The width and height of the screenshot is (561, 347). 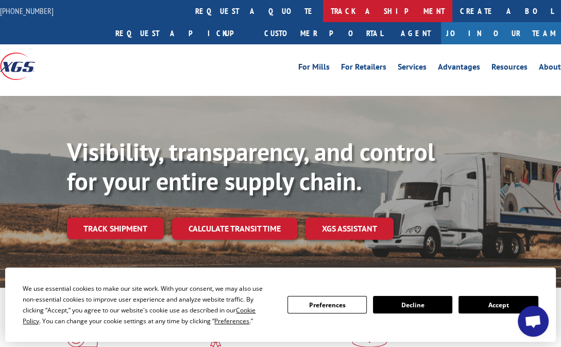 I want to click on a: Request a pickup, so click(x=182, y=33).